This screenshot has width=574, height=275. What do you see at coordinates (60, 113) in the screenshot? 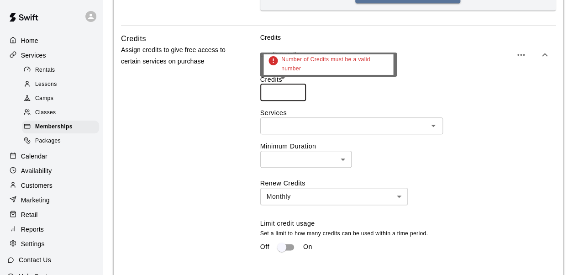
I see `div: Classes` at bounding box center [60, 113].